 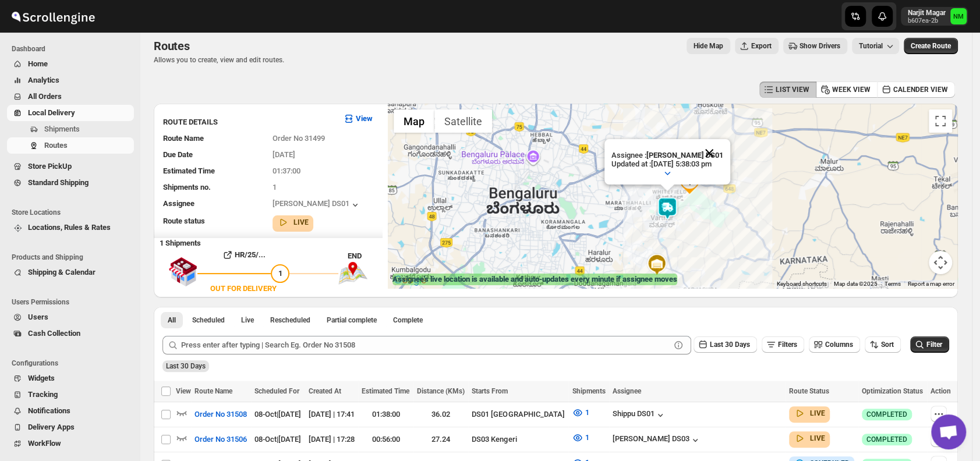 What do you see at coordinates (70, 80) in the screenshot?
I see `button: Analytics` at bounding box center [70, 80].